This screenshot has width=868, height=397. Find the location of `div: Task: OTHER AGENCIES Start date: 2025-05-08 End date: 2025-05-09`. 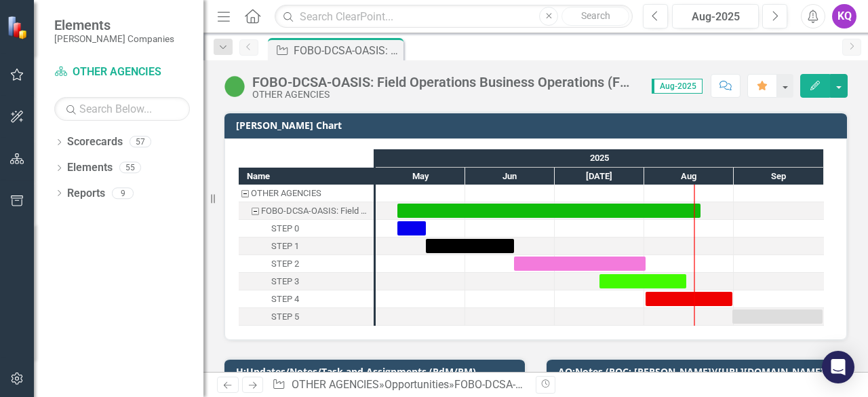

div: Task: OTHER AGENCIES Start date: 2025-05-08 End date: 2025-05-09 is located at coordinates (306, 193).